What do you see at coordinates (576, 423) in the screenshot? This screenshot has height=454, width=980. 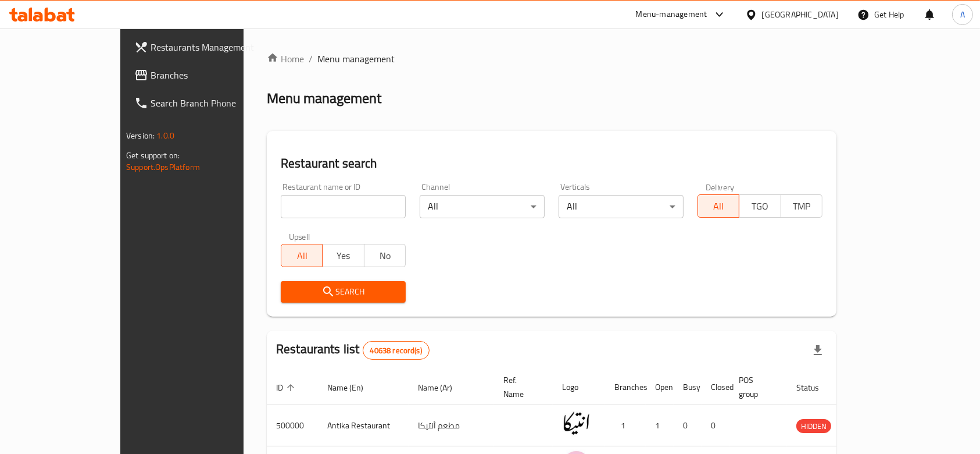 I see `img: Antika Restaurant` at bounding box center [576, 423].